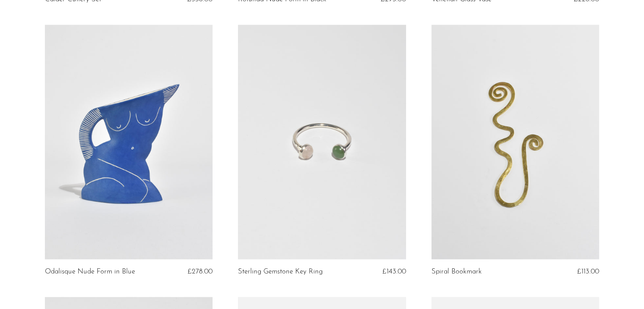 The image size is (644, 309). What do you see at coordinates (394, 271) in the screenshot?
I see `span: £143.00` at bounding box center [394, 271].